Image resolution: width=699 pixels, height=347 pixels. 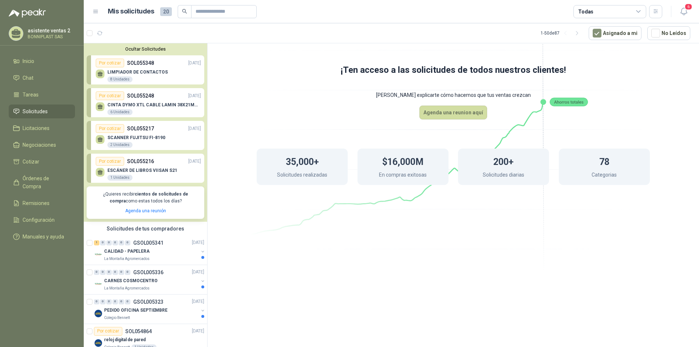 I want to click on a: Negociaciones, so click(x=42, y=145).